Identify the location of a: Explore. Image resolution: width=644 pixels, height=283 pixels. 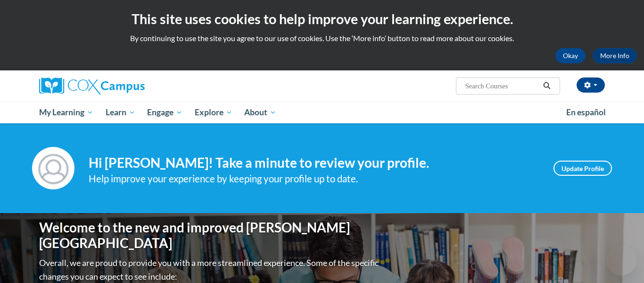
(214, 113).